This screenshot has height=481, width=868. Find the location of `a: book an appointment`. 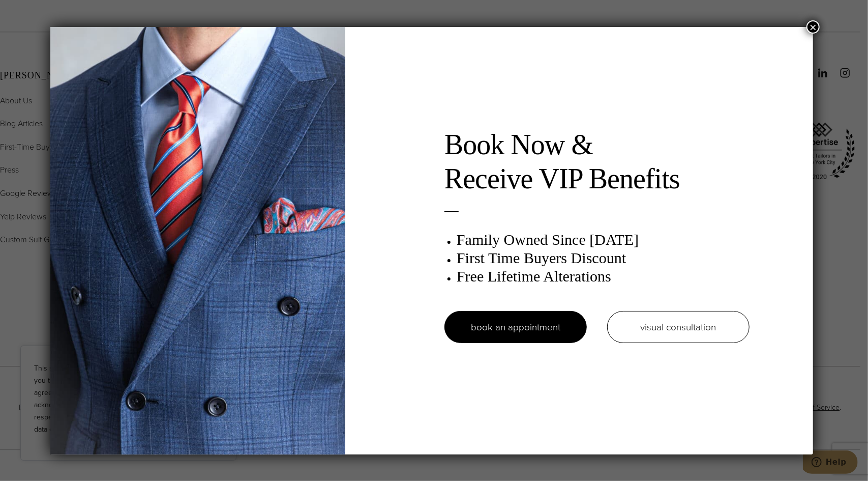

a: book an appointment is located at coordinates (516, 327).